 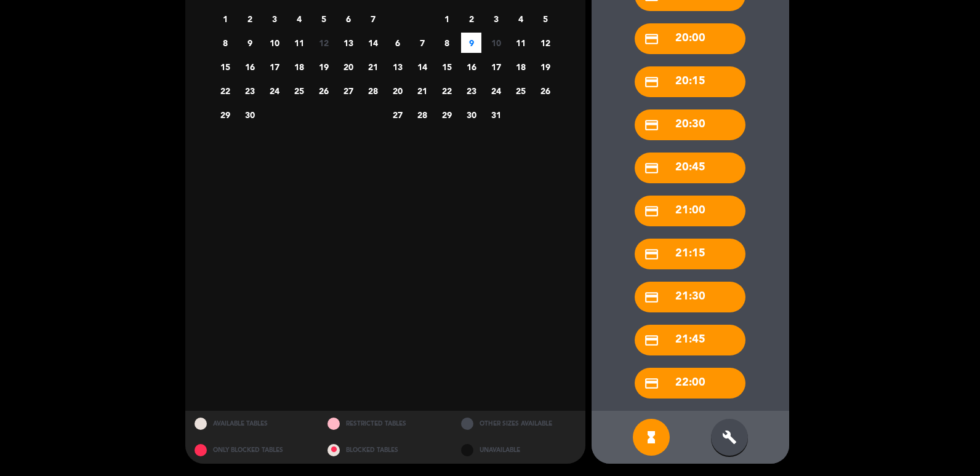 I want to click on div: 20:30, so click(x=690, y=125).